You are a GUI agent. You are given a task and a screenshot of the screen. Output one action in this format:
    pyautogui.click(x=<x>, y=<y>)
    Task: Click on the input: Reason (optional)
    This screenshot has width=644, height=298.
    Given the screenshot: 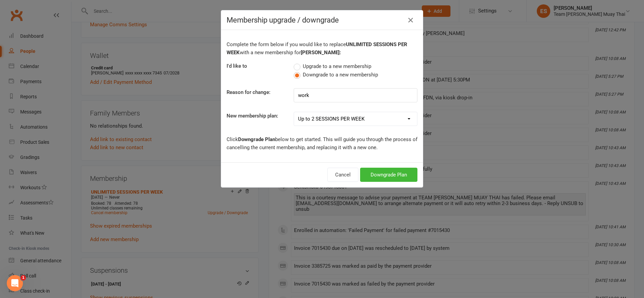 What is the action you would take?
    pyautogui.click(x=355, y=95)
    